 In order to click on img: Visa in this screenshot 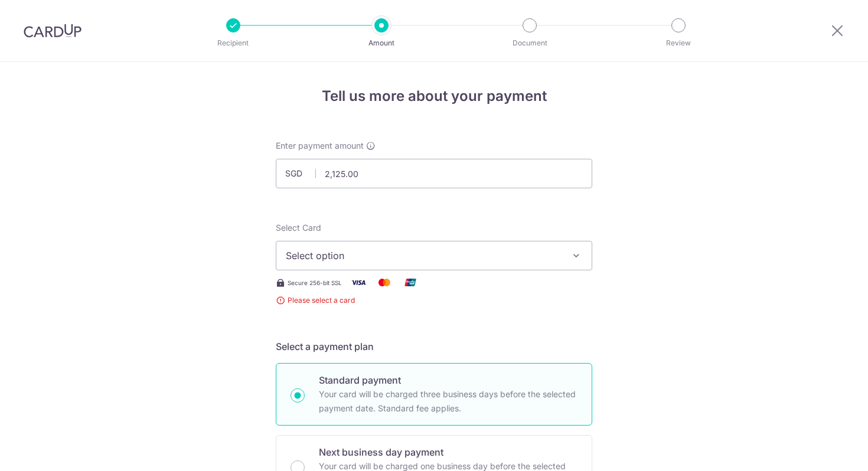, I will do `click(358, 282)`.